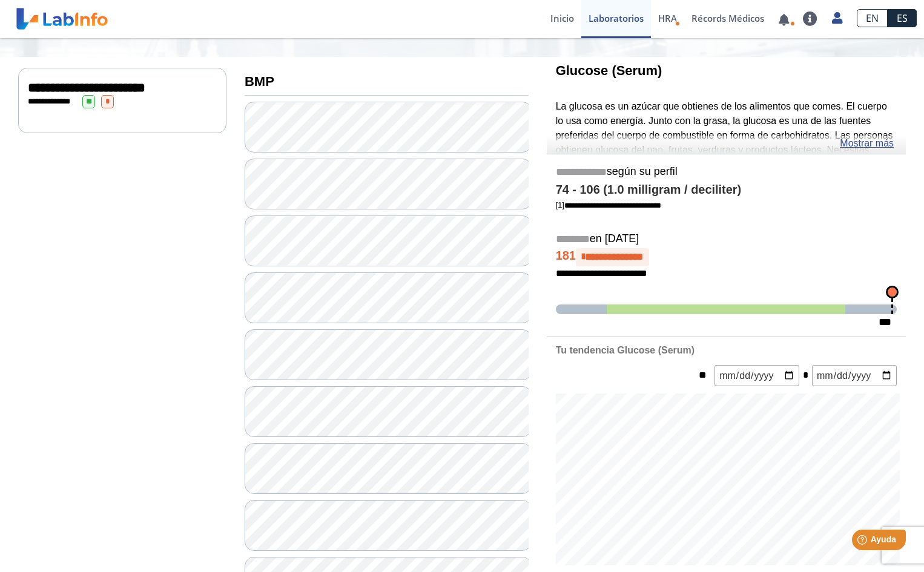 The image size is (924, 572). Describe the element at coordinates (259, 81) in the screenshot. I see `b: BMP` at that location.